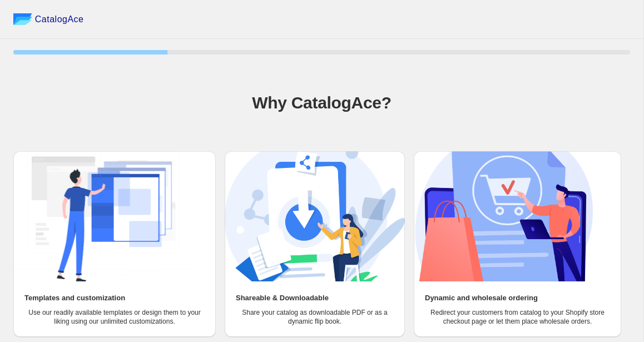  I want to click on p: Use our readily available templates or design them to your liking using our unlimited customizati..., so click(114, 317).